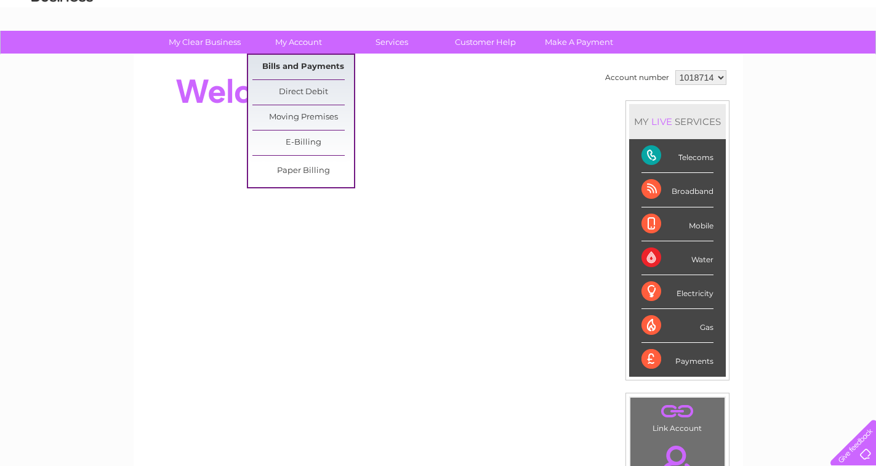 The height and width of the screenshot is (466, 876). I want to click on a: Contact, so click(809, 57).